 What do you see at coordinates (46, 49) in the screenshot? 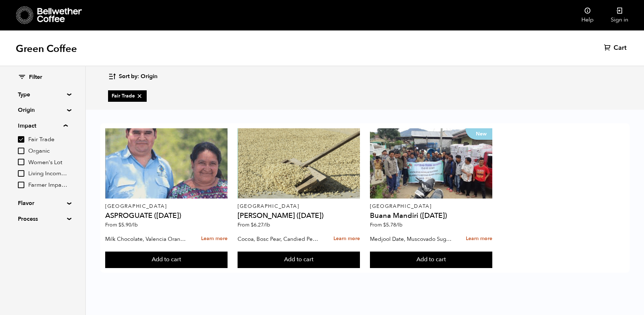
I see `h1: Green Coffee` at bounding box center [46, 49].